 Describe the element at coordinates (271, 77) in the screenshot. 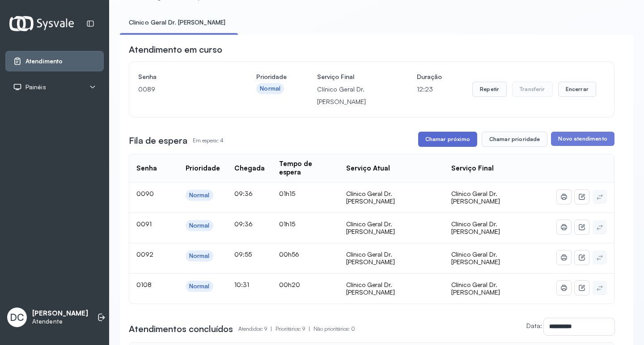

I see `h4: Prioridade` at that location.